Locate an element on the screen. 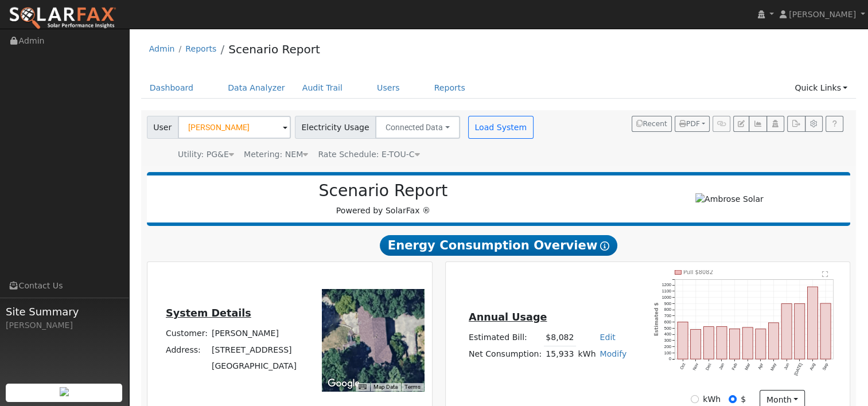 This screenshot has width=868, height=406. td: kWh is located at coordinates (587, 354).